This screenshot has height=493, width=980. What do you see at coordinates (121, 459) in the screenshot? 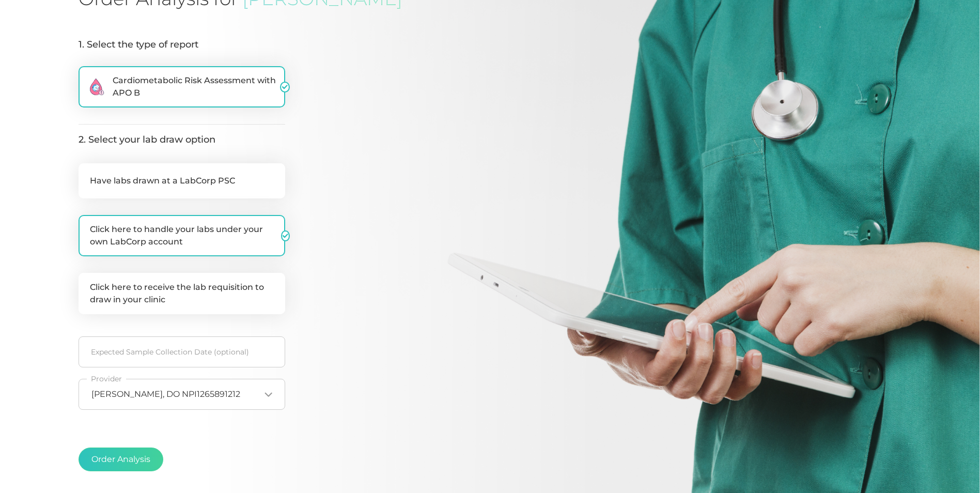
I see `button: Order Analysis` at bounding box center [121, 459].